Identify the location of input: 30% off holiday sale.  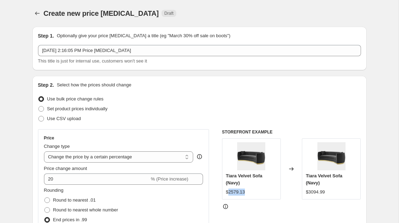
(200, 51).